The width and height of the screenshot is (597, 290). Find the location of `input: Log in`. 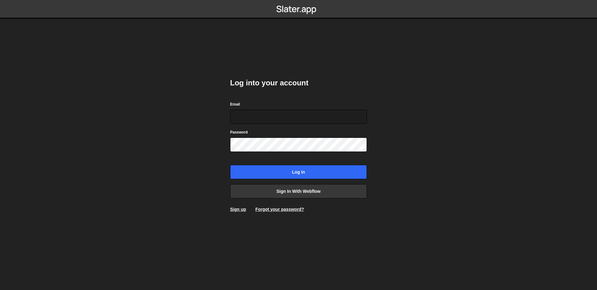

input: Log in is located at coordinates (298, 172).